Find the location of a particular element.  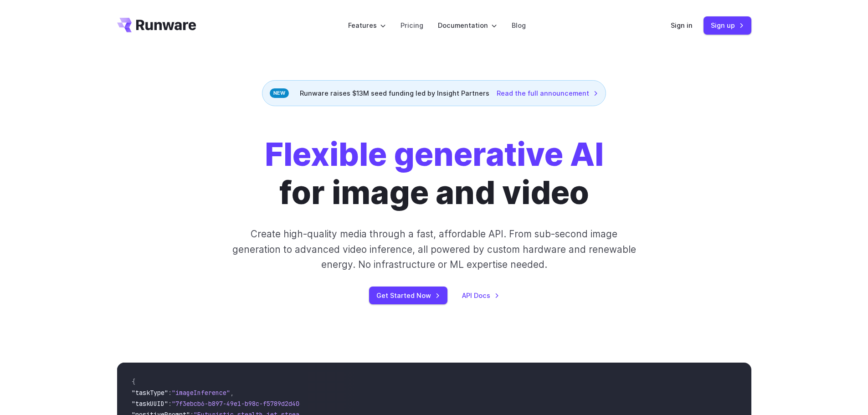

span: "imageInference" is located at coordinates (201, 393).